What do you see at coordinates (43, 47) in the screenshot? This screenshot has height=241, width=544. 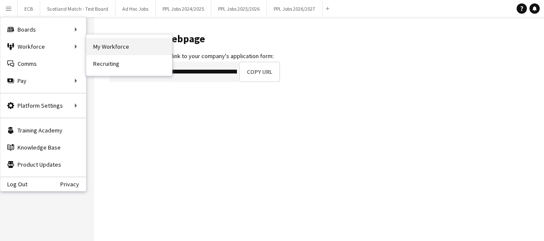 I see `div: Workforce` at bounding box center [43, 47].